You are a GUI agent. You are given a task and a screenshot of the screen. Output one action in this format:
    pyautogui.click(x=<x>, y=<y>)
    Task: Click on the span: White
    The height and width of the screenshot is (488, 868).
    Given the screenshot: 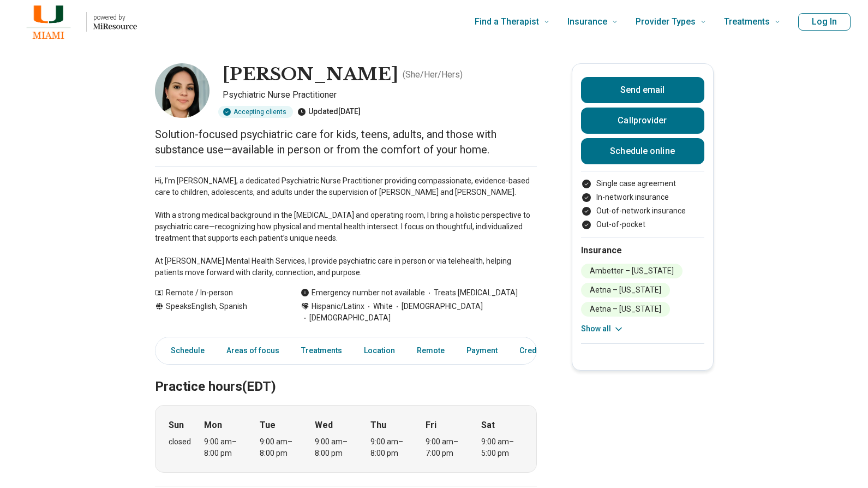 What is the action you would take?
    pyautogui.click(x=378, y=306)
    